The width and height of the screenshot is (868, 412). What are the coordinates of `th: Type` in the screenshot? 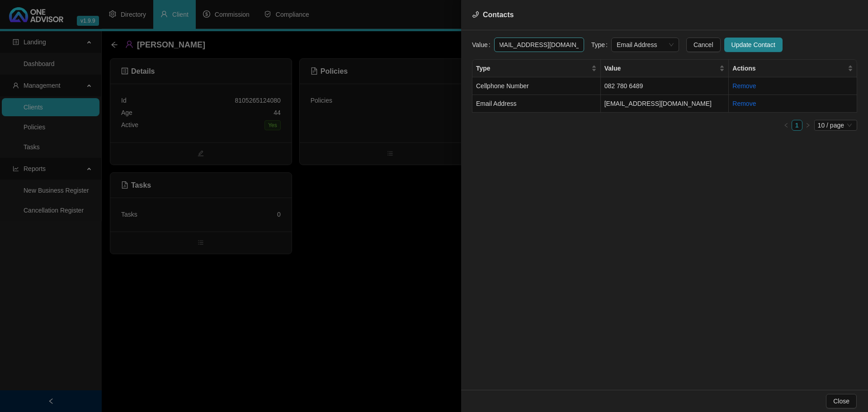 It's located at (536, 68).